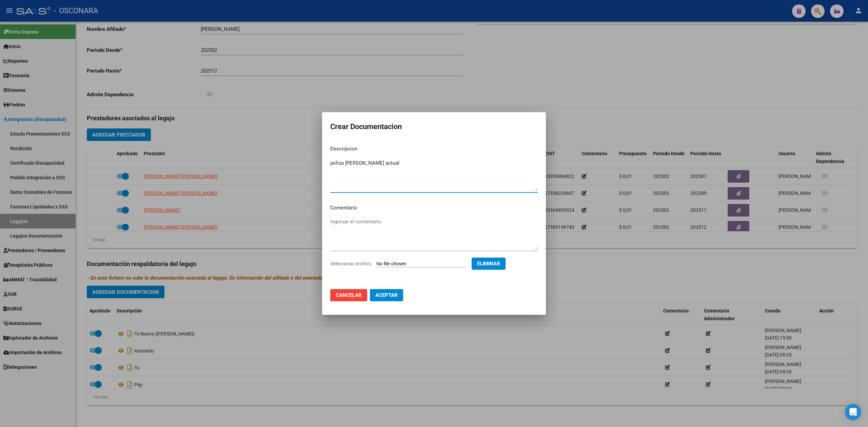 This screenshot has height=427, width=868. I want to click on h2: Crear Documentacion, so click(434, 127).